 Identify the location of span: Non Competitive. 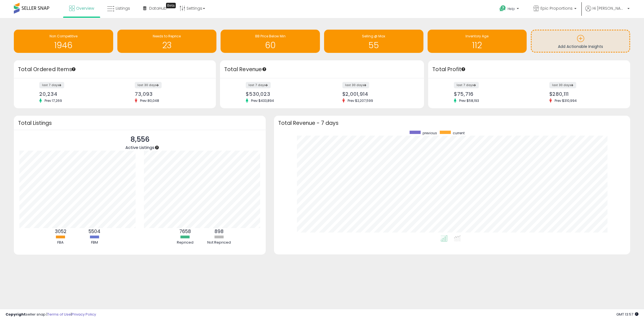
(63, 36).